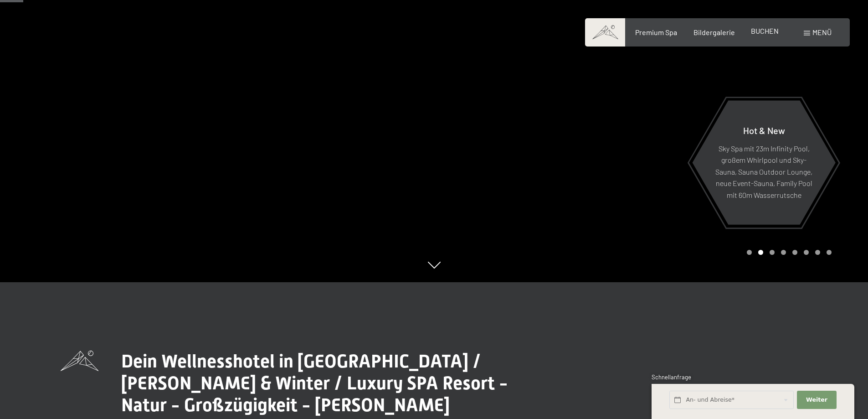  Describe the element at coordinates (783, 252) in the screenshot. I see `div: Carousel Page 4` at that location.